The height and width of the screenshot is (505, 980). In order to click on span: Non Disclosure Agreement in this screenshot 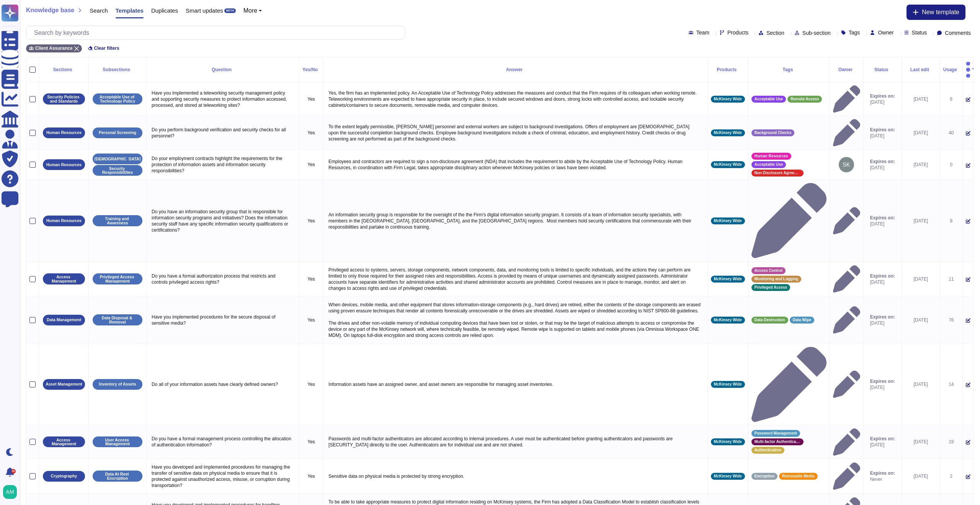, I will do `click(778, 173)`.